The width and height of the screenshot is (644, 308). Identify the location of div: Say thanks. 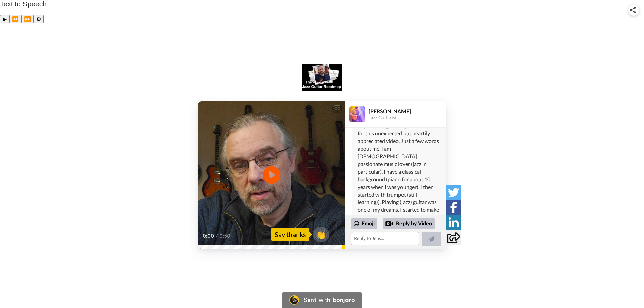
(290, 234).